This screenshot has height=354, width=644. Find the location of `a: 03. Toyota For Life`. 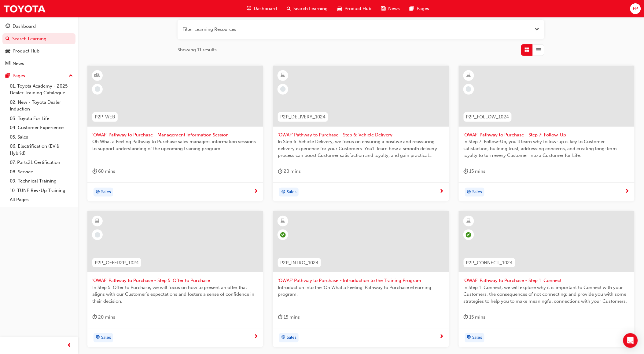

a: 03. Toyota For Life is located at coordinates (41, 119).